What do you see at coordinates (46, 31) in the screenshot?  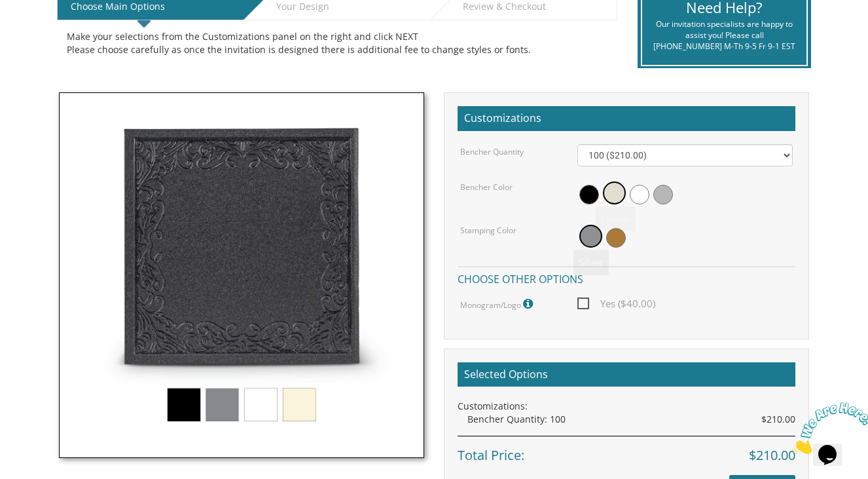 I see `img: Chat attention grabber` at bounding box center [46, 31].